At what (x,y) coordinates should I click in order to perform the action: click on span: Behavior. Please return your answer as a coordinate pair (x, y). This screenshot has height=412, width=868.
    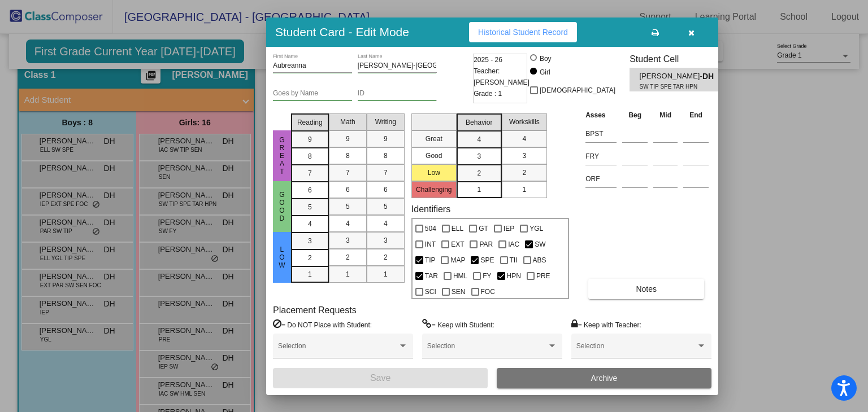
    Looking at the image, I should click on (478, 123).